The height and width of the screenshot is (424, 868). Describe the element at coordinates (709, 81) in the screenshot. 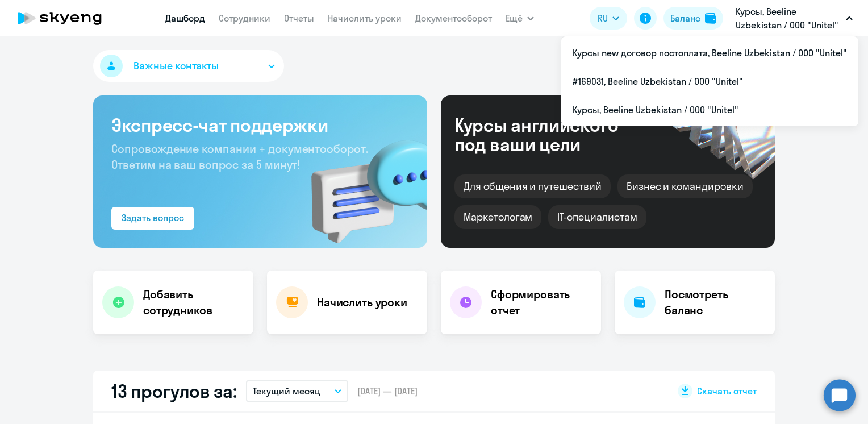

I see `ul: Ещё` at that location.